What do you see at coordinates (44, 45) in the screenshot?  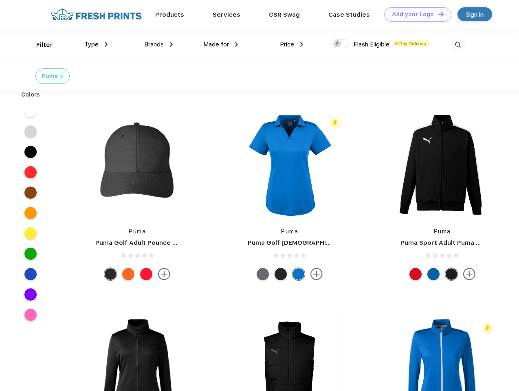 I see `div: Filter` at bounding box center [44, 45].